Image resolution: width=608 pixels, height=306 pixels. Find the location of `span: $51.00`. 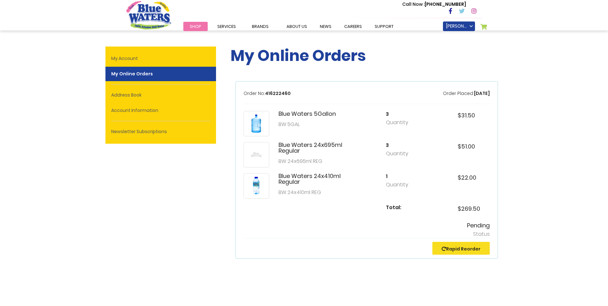

span: $51.00 is located at coordinates (466, 146).